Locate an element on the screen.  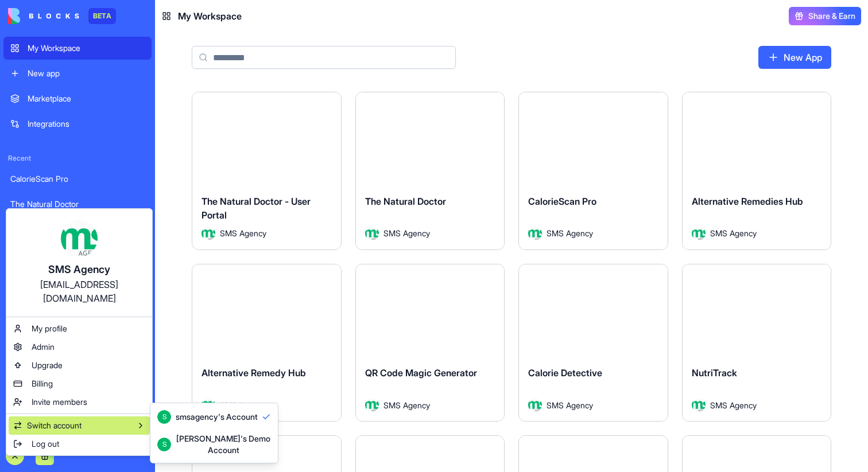
span: Billing is located at coordinates (42, 384).